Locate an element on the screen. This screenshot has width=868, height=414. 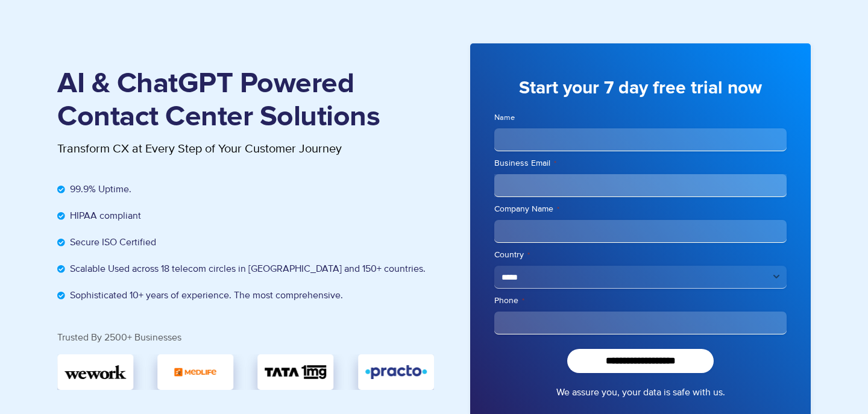
label: Phone is located at coordinates (640, 301).